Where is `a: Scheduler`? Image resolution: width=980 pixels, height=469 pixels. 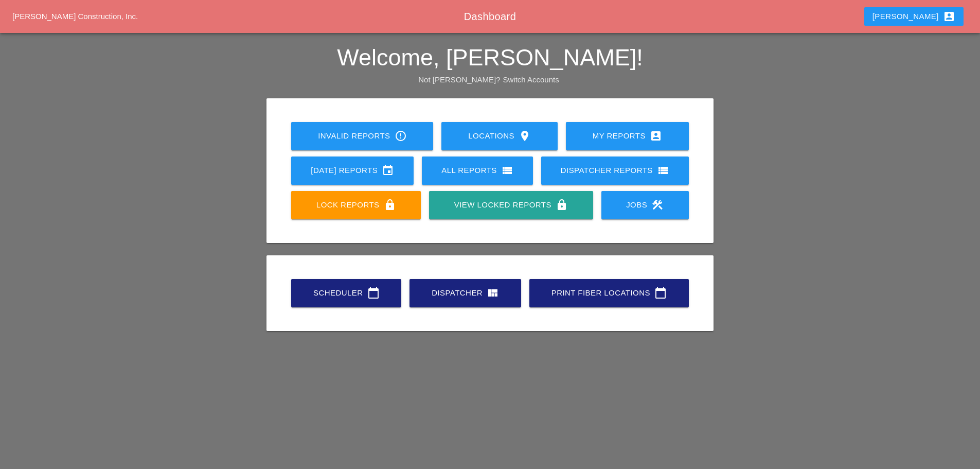 a: Scheduler is located at coordinates (346, 293).